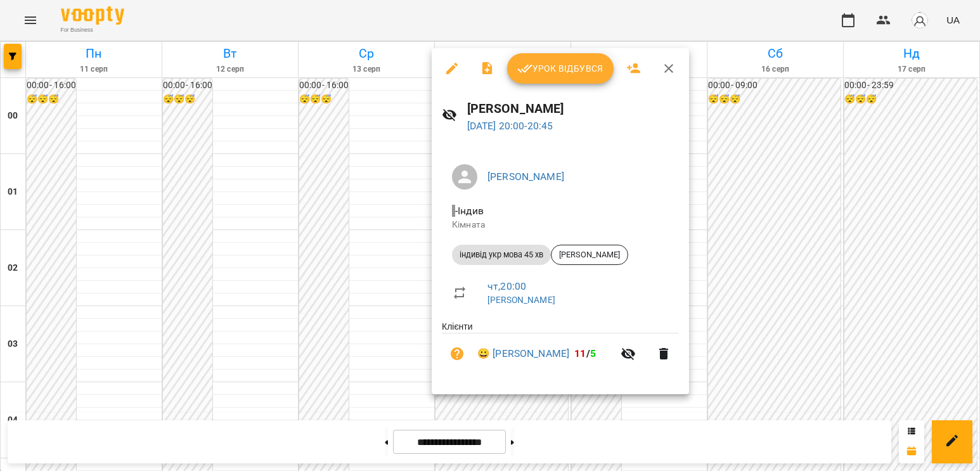 The image size is (980, 471). What do you see at coordinates (507, 286) in the screenshot?
I see `a: чт , 20:00` at bounding box center [507, 286].